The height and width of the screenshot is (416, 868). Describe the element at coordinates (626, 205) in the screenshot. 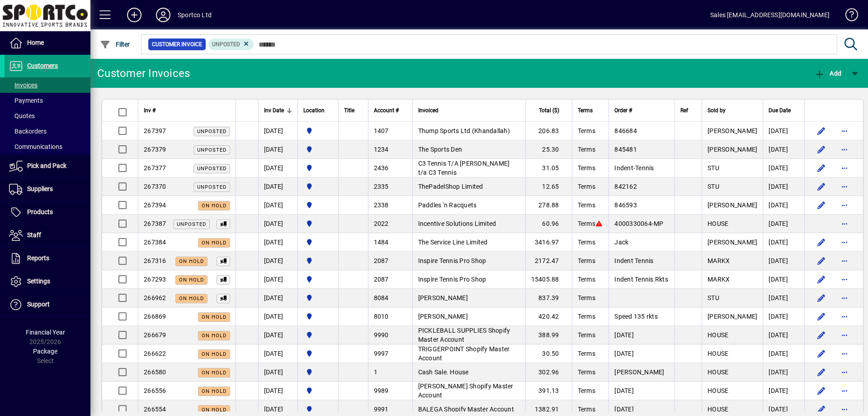

I see `span: 846593` at that location.